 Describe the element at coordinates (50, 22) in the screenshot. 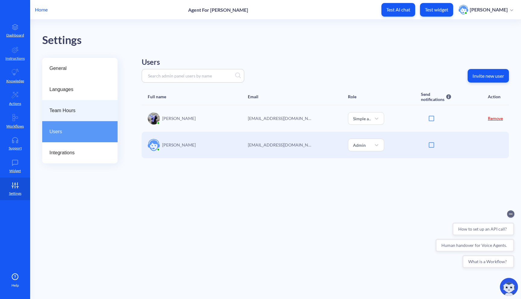

I see `button: How to set up an API call?` at that location.